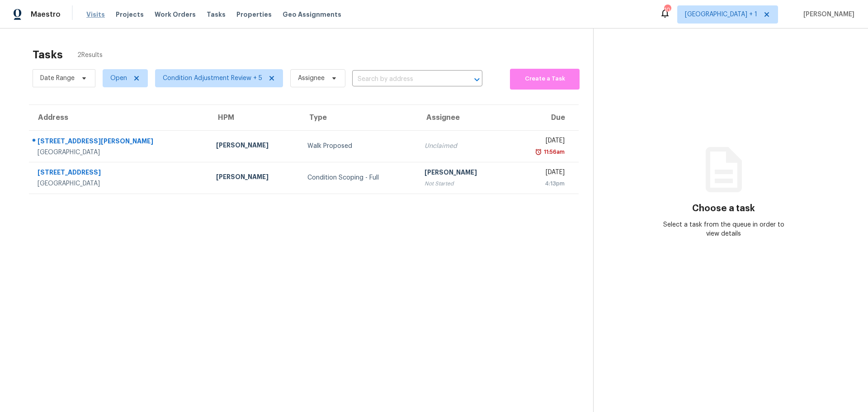 This screenshot has width=868, height=412. Describe the element at coordinates (724, 209) in the screenshot. I see `h3: Choose a task` at that location.